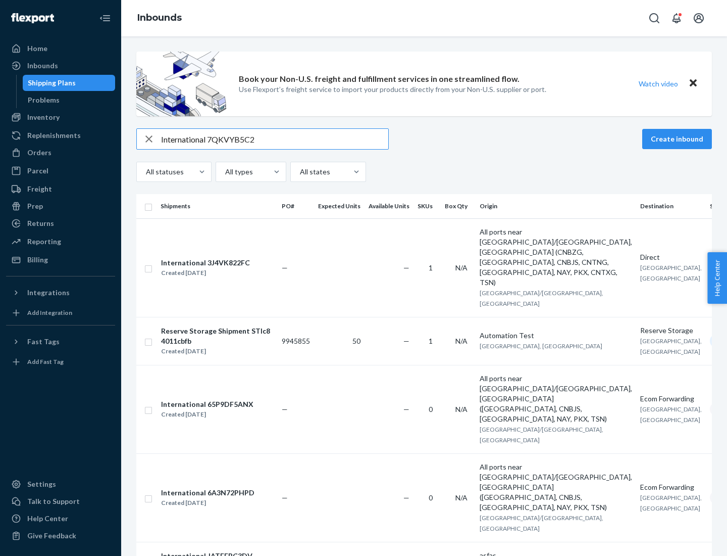 This screenshot has width=727, height=556. Describe the element at coordinates (677, 18) in the screenshot. I see `button: Open notifications` at that location.